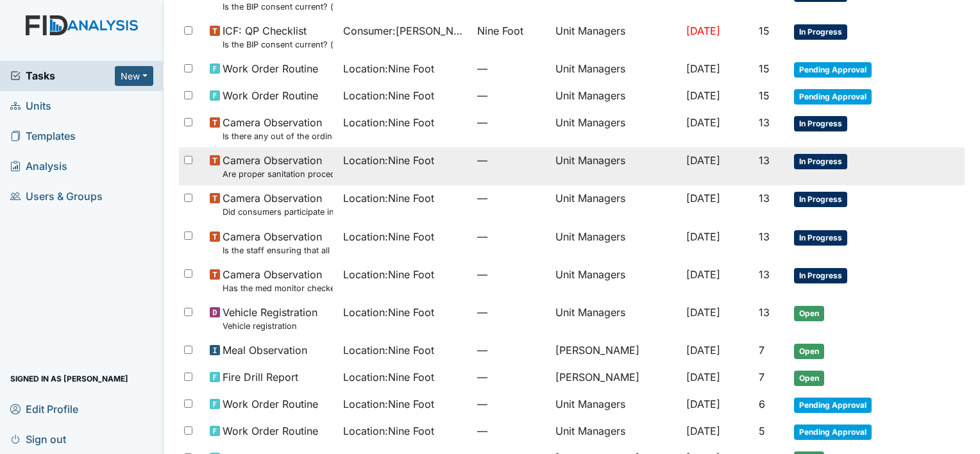 The height and width of the screenshot is (454, 980). What do you see at coordinates (62, 75) in the screenshot?
I see `span: Tasks` at bounding box center [62, 75].